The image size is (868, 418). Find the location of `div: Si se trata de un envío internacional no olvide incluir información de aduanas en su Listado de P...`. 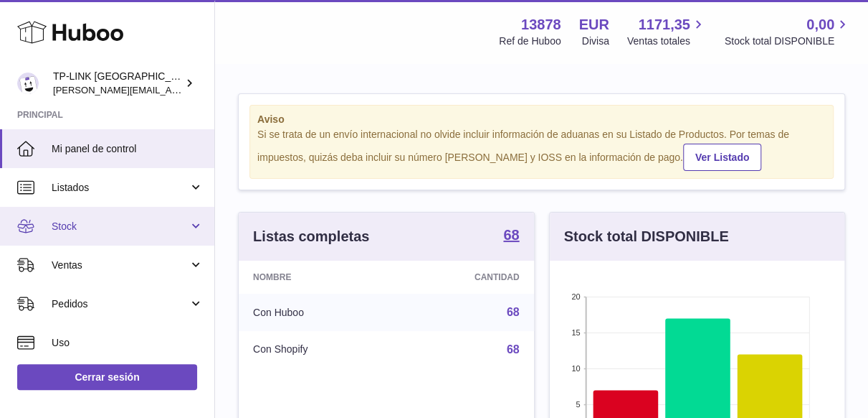

div: Si se trata de un envío internacional no olvide incluir información de aduanas en su Listado de P... is located at coordinates (541, 150).